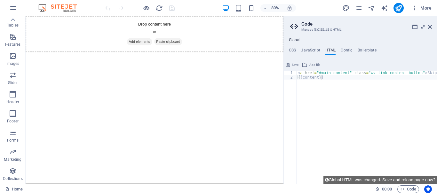  Describe the element at coordinates (385, 8) in the screenshot. I see `button: text_generator` at that location.